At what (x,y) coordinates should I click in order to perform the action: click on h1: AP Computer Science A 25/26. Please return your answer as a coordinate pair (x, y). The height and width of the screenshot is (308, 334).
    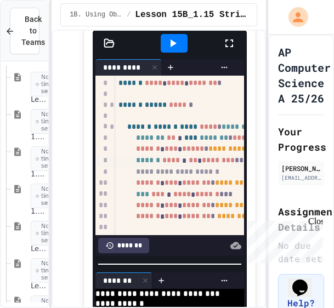
    Looking at the image, I should click on (304, 75).